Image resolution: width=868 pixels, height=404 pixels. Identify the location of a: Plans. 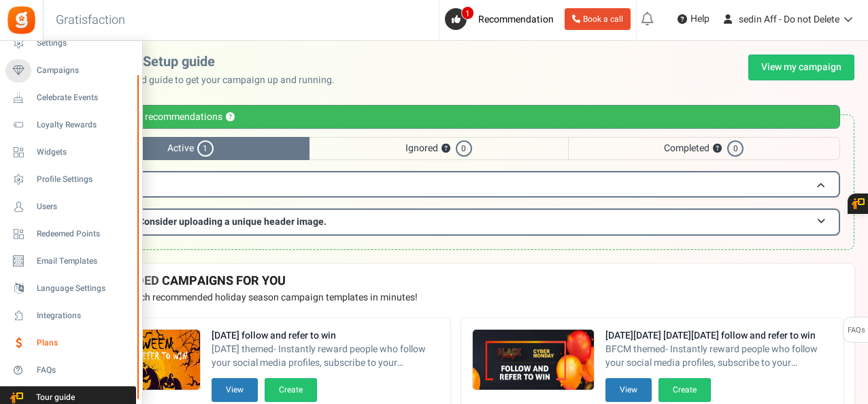
(71, 343).